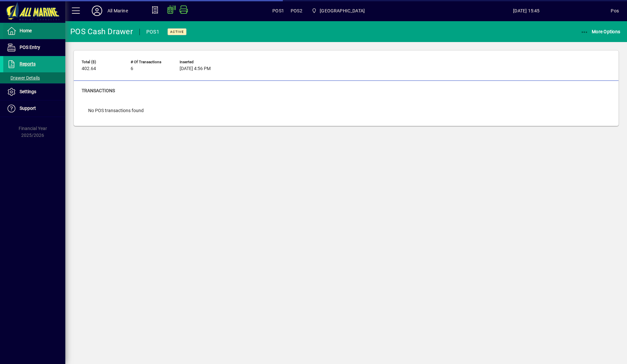 This screenshot has height=364, width=627. Describe the element at coordinates (28, 64) in the screenshot. I see `span: Reports` at that location.